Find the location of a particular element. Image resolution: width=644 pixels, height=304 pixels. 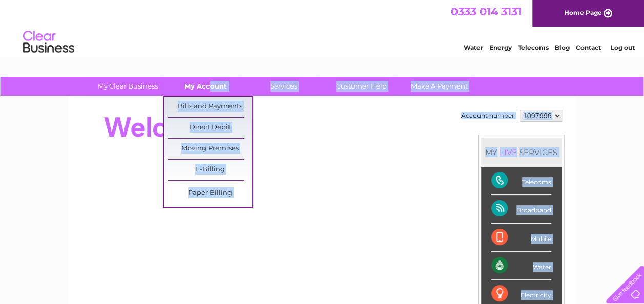

a: My Account is located at coordinates (206, 86).